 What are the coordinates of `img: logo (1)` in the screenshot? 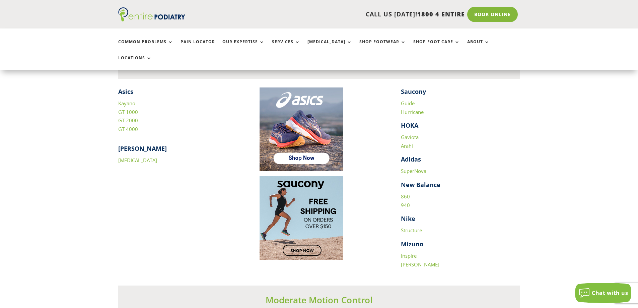 It's located at (152, 14).